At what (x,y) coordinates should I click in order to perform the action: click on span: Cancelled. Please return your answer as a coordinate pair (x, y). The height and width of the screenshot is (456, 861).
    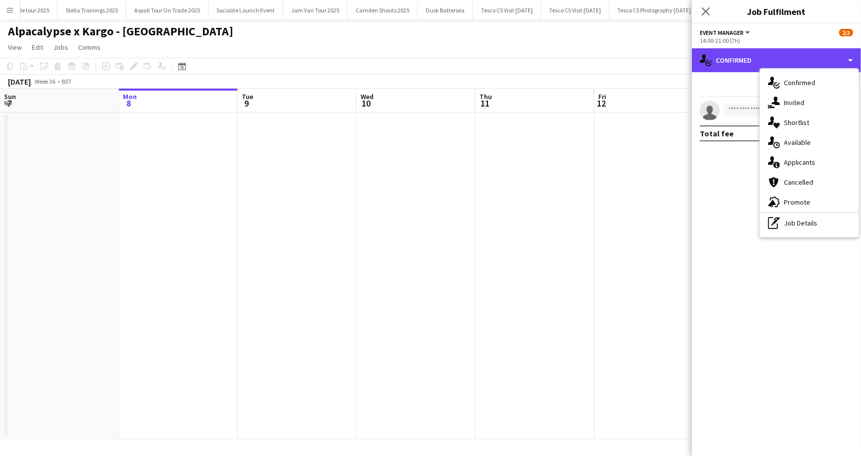
    Looking at the image, I should click on (798, 182).